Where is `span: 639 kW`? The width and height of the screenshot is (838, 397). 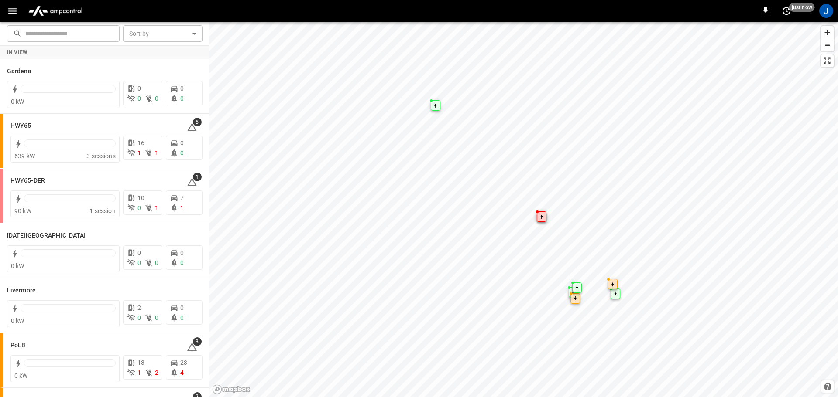 span: 639 kW is located at coordinates (24, 156).